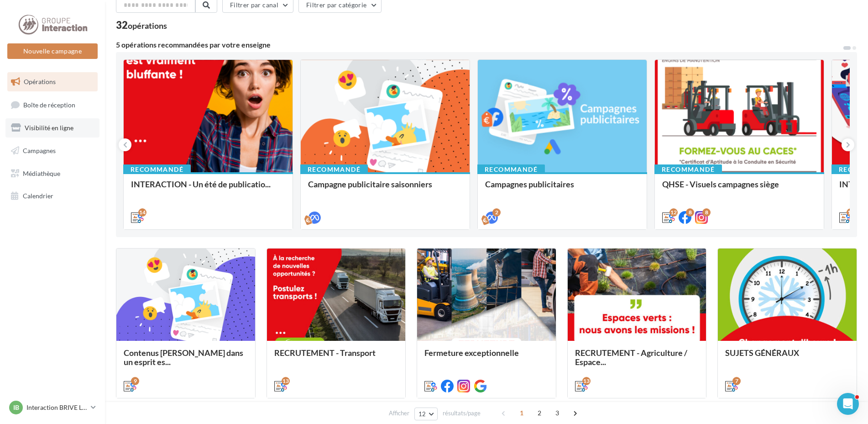 The width and height of the screenshot is (868, 424). I want to click on a: Campagnes, so click(53, 151).